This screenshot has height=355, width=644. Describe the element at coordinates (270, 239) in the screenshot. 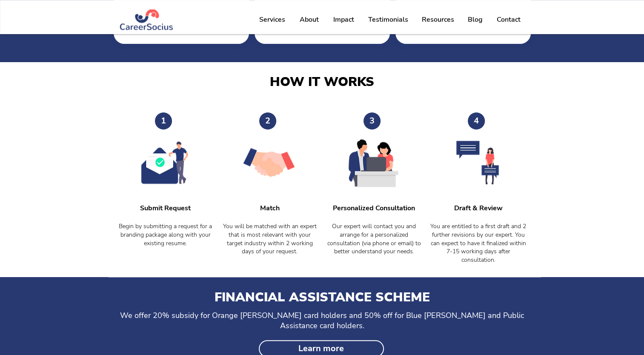

I see `span: You will be matched with an expert that is most relevant with your target industry within 2 worki...` at that location.